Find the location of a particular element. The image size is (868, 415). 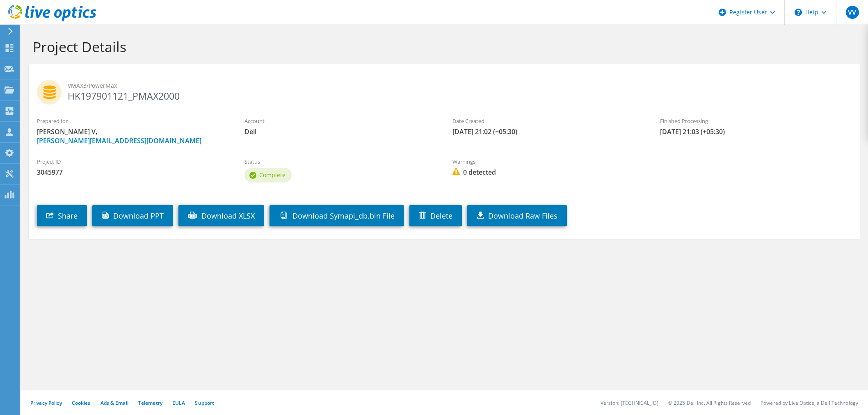

span: 0 detected is located at coordinates (548, 172).